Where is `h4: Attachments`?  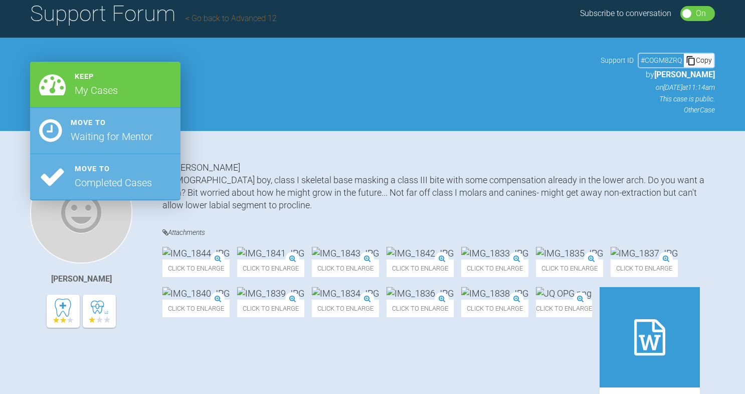 h4: Attachments is located at coordinates (439, 232).